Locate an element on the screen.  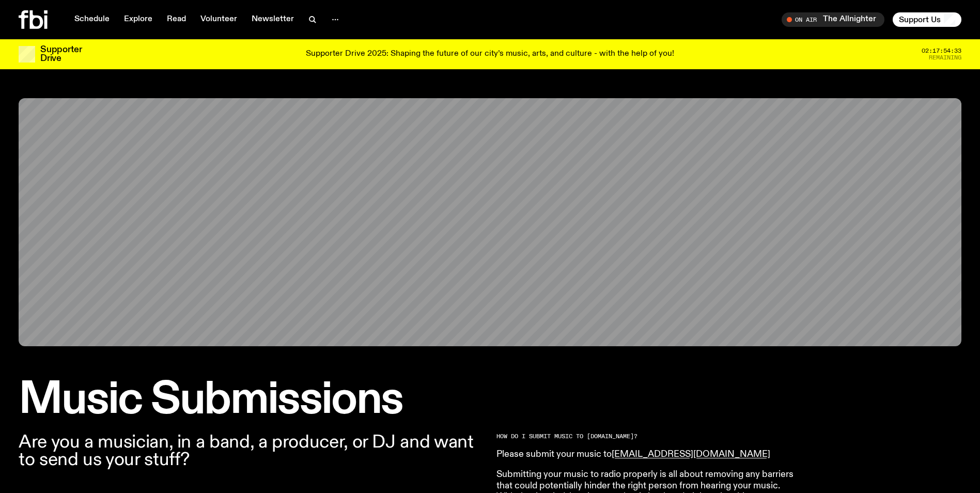
a: Read is located at coordinates (176, 20).